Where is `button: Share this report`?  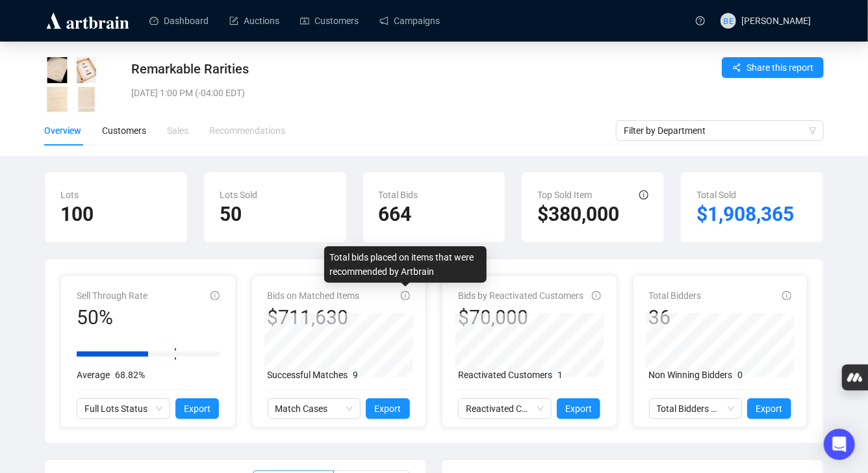 button: Share this report is located at coordinates (772, 68).